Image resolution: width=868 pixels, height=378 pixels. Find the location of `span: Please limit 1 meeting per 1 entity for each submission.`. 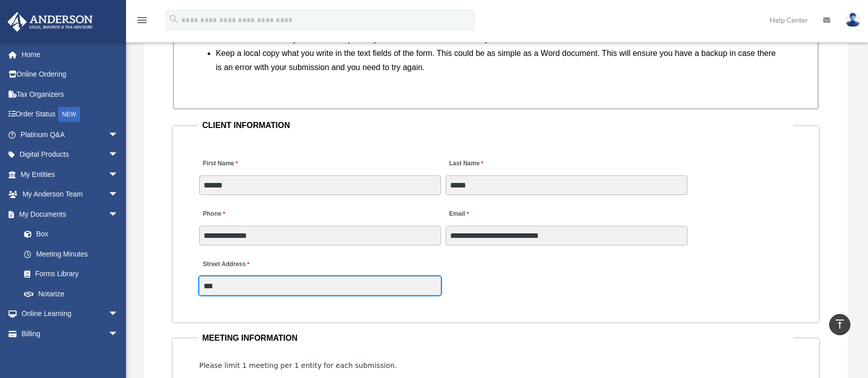

span: Please limit 1 meeting per 1 entity for each submission. is located at coordinates (298, 366).